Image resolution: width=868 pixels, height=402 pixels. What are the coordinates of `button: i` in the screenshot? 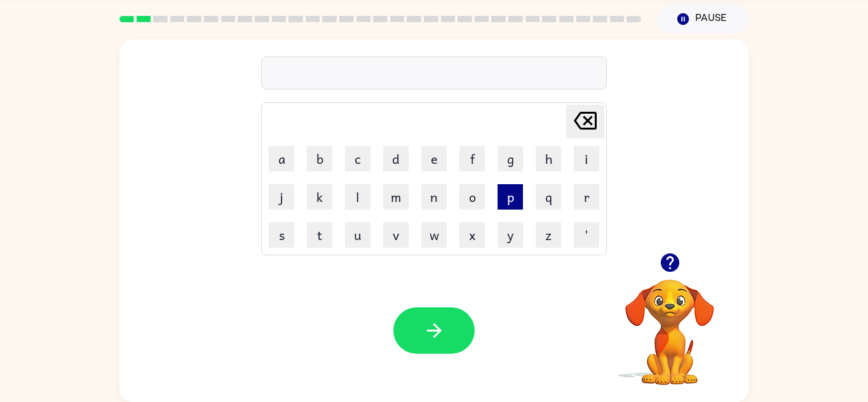 It's located at (587, 159).